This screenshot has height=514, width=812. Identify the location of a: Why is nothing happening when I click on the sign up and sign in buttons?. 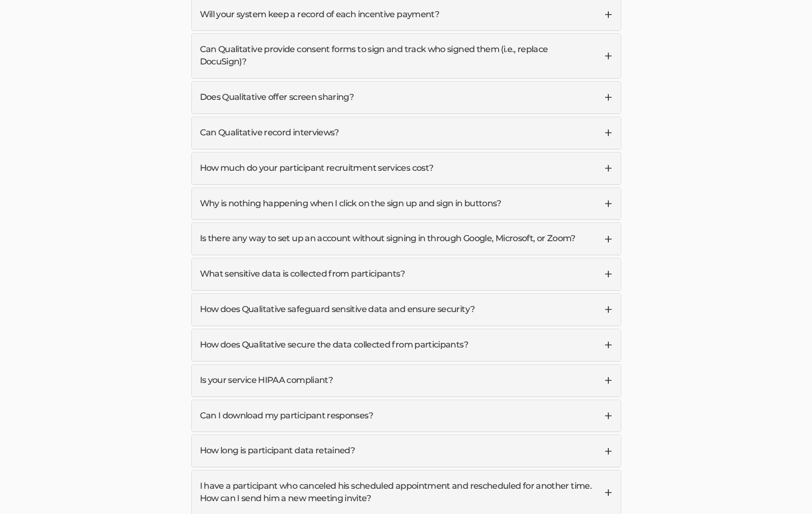
(406, 203).